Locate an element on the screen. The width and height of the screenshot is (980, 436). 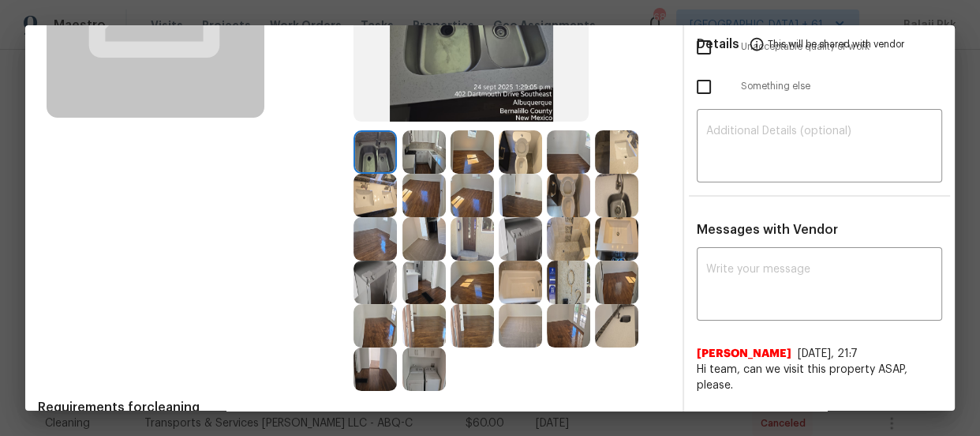
span: Hi team, can we visit this property ASAP, please. is located at coordinates (819, 377).